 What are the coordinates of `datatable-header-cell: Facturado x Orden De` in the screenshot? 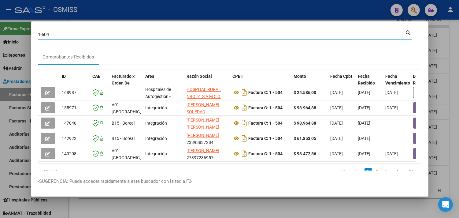 It's located at (126, 83).